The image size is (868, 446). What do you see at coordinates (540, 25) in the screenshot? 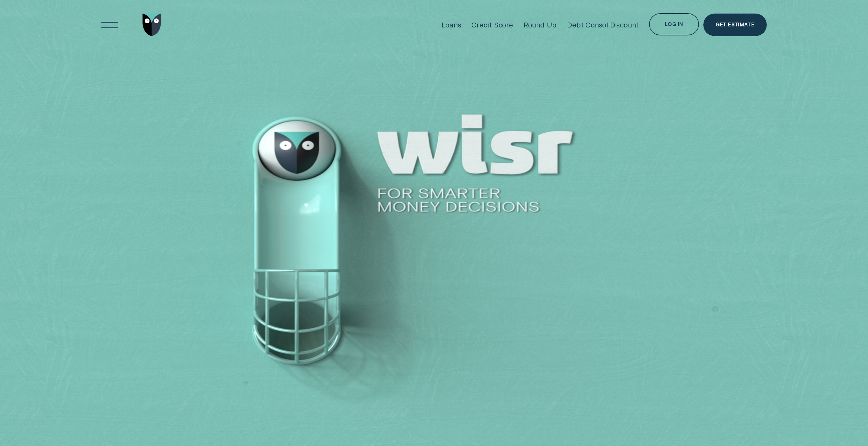
I see `div: Round Up` at bounding box center [540, 25].